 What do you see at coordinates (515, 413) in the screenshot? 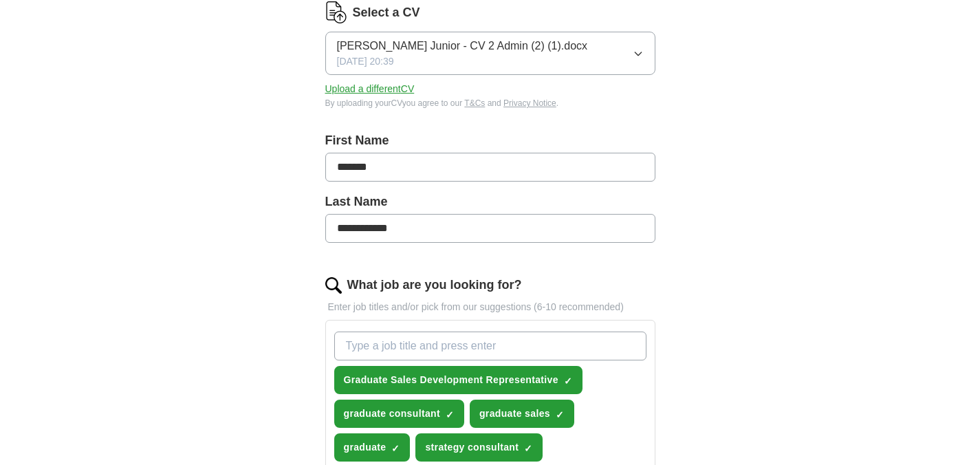
I see `span: graduate sales` at bounding box center [515, 413].